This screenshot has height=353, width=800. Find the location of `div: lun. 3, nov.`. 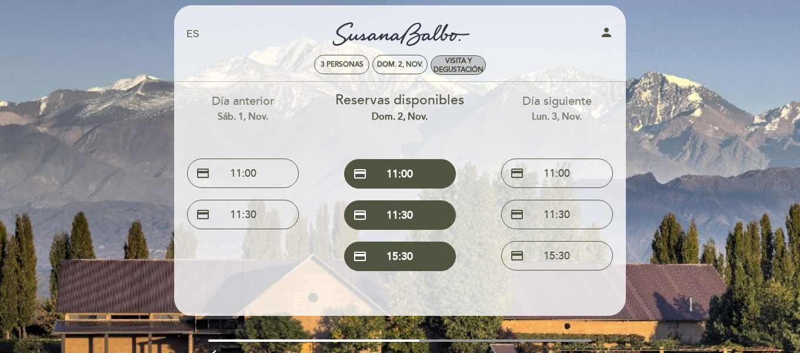

div: lun. 3, nov. is located at coordinates (557, 117).